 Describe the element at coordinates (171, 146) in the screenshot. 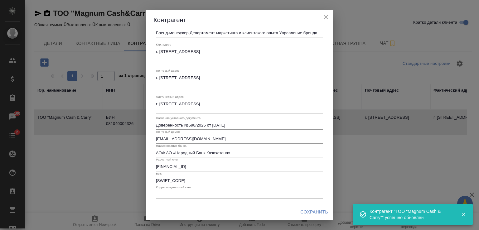

I see `label: Наименование банка` at that location.